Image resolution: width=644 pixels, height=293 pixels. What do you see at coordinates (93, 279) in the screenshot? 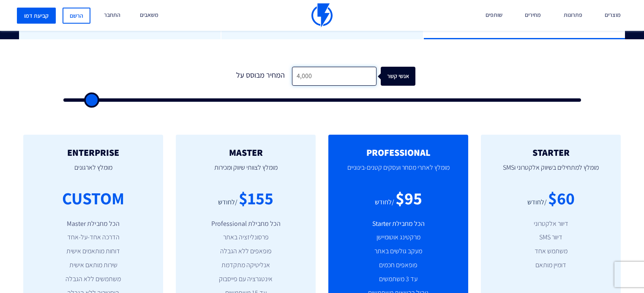
I see `li: משתמשים ללא הגבלה` at bounding box center [93, 279].